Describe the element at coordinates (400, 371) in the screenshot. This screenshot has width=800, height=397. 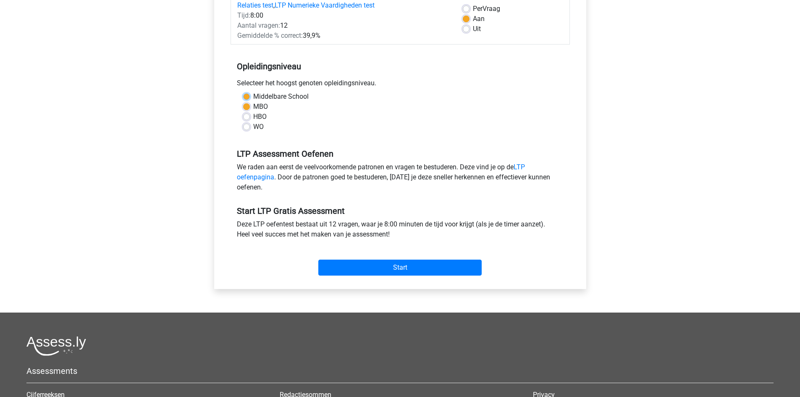
I see `h5: Assessments` at that location.